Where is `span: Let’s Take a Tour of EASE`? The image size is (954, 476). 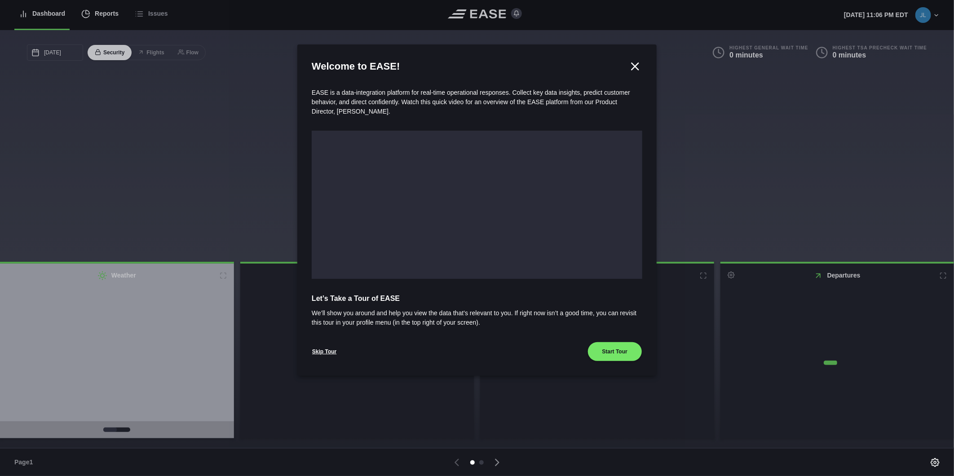
span: Let’s Take a Tour of EASE is located at coordinates (477, 299).